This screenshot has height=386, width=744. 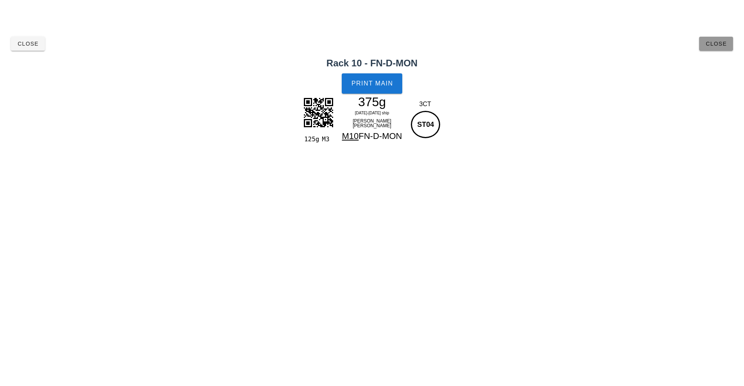 I want to click on div: M3, so click(x=326, y=139).